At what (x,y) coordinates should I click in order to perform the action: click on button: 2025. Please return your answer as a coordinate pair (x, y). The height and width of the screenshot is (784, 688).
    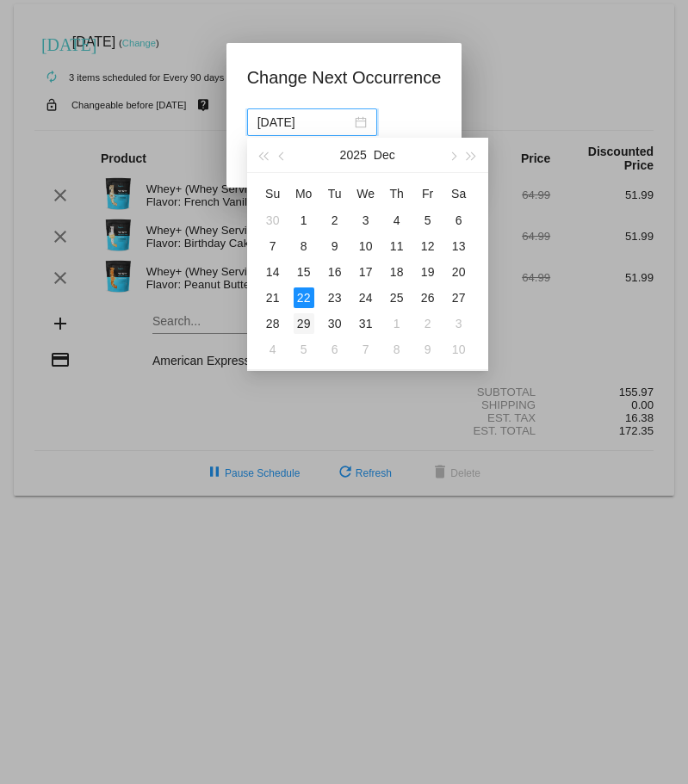
    Looking at the image, I should click on (353, 155).